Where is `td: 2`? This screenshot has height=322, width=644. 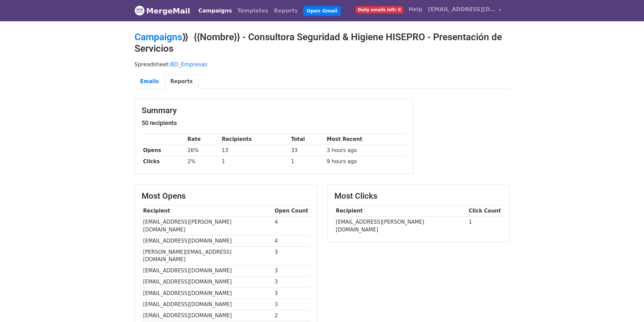
td: 2 is located at coordinates (291, 315).